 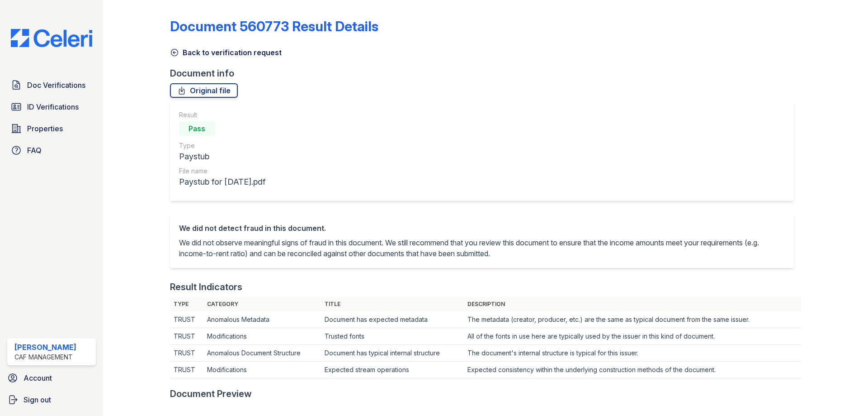 What do you see at coordinates (632, 370) in the screenshot?
I see `td: Expected consistency within the underlying construction methods of the document.` at bounding box center [632, 370].